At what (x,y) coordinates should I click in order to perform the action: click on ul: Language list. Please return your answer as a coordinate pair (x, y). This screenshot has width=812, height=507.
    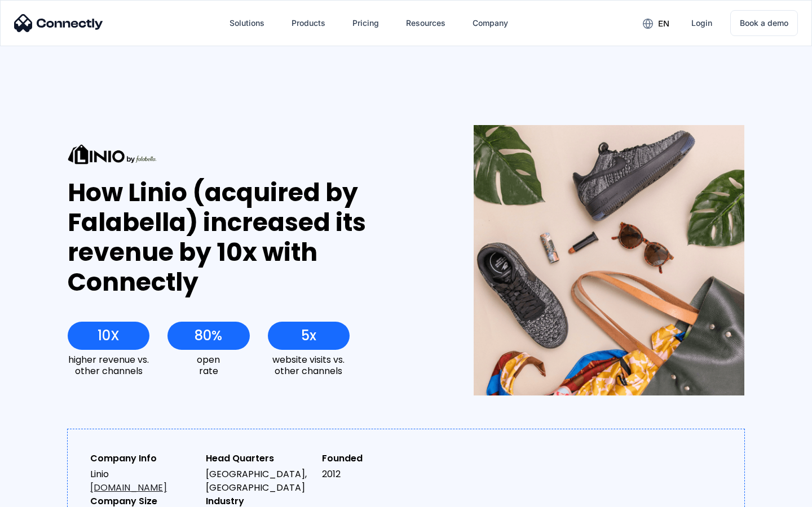
    Looking at the image, I should click on (45, 496).